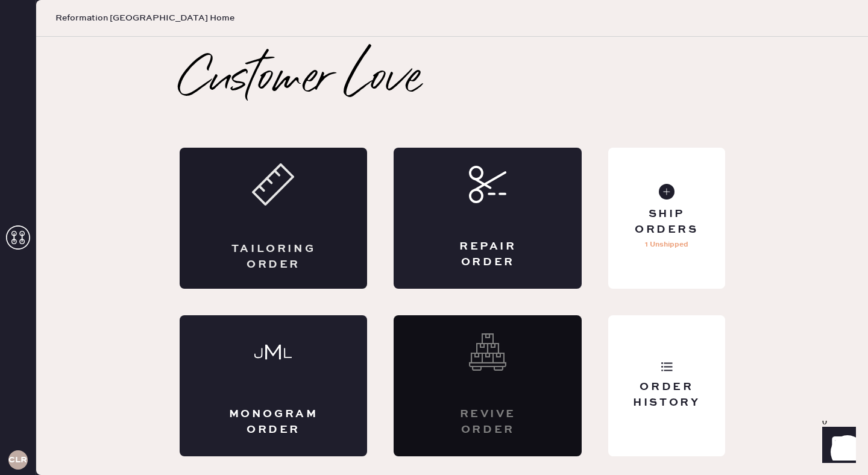 The width and height of the screenshot is (868, 475). I want to click on div: Interested? Contact us at care@hemster.co, so click(488, 386).